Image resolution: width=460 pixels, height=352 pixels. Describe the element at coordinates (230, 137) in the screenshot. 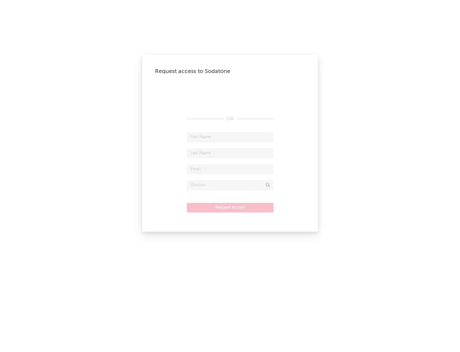

I see `input: First Name` at that location.